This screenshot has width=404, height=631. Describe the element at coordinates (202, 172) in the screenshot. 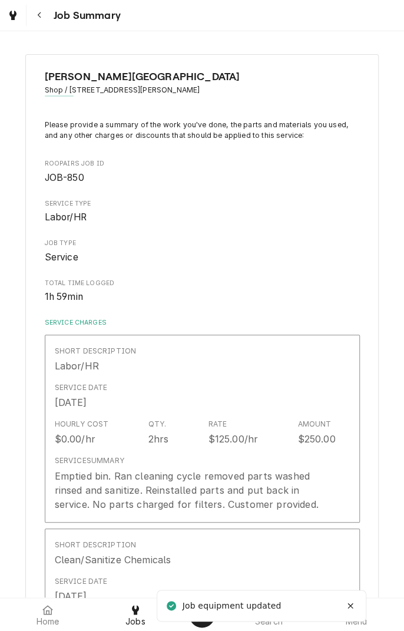

I see `div: Roopairs Job ID` at that location.